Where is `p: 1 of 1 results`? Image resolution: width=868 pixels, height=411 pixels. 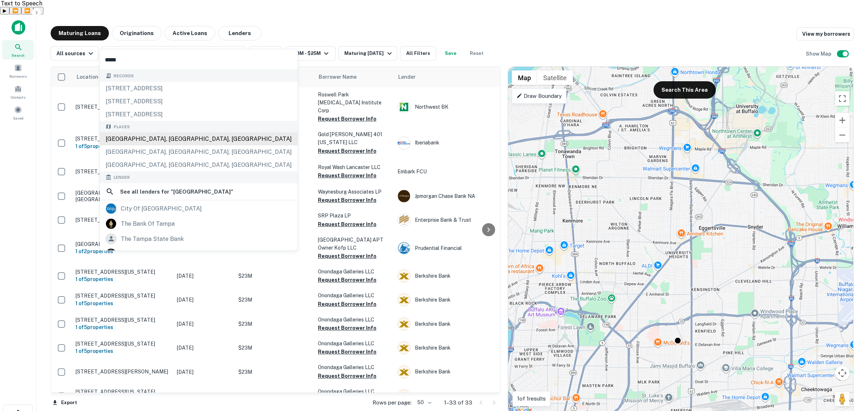
p: 1 of 1 results is located at coordinates (531, 399).